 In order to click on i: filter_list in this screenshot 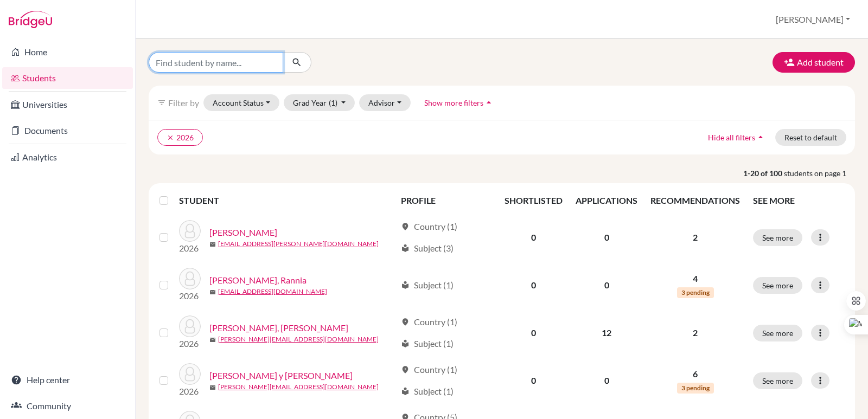, I will do `click(161, 102)`.